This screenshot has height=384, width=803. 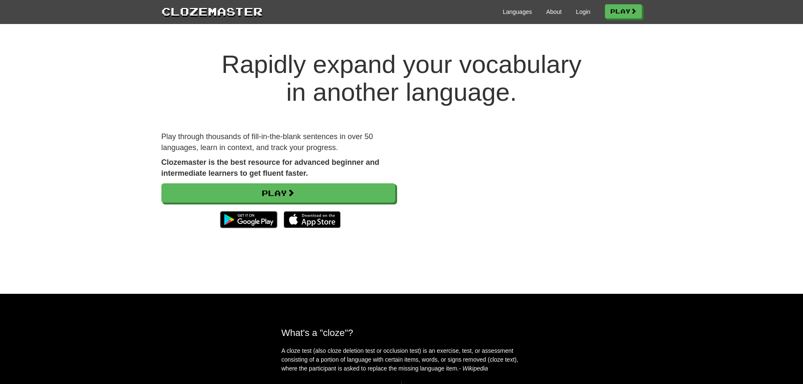 What do you see at coordinates (402, 332) in the screenshot?
I see `h2: What's a "cloze"?` at bounding box center [402, 332].